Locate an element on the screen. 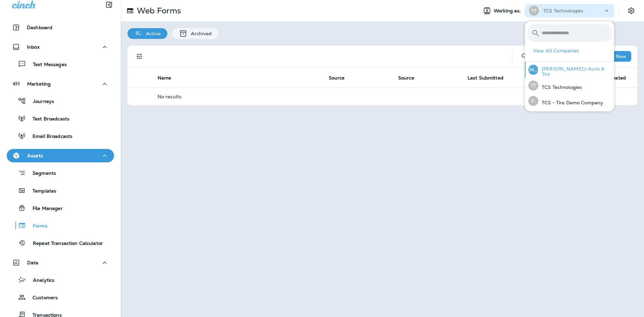 The image size is (644, 317). td: No results is located at coordinates (395, 96).